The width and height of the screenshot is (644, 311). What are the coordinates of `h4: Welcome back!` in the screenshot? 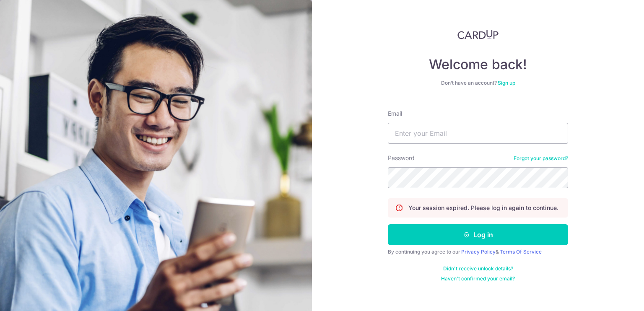 It's located at (478, 64).